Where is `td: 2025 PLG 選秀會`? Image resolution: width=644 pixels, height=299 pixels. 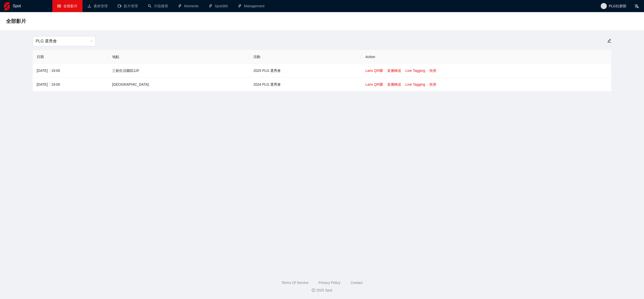 td: 2025 PLG 選秀會 is located at coordinates (305, 71).